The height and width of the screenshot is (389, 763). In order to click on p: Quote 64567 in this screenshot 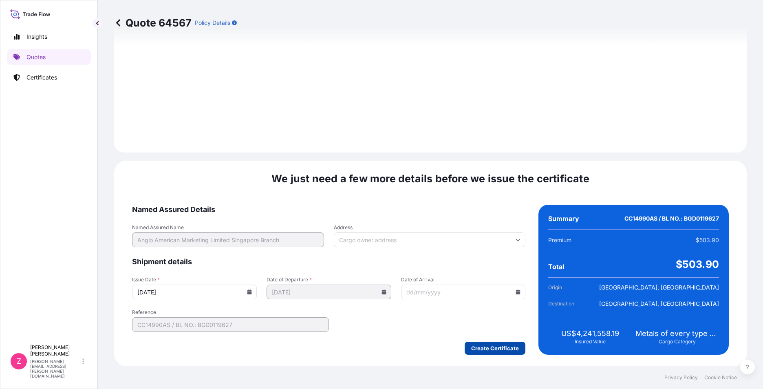, I will do `click(153, 23)`.